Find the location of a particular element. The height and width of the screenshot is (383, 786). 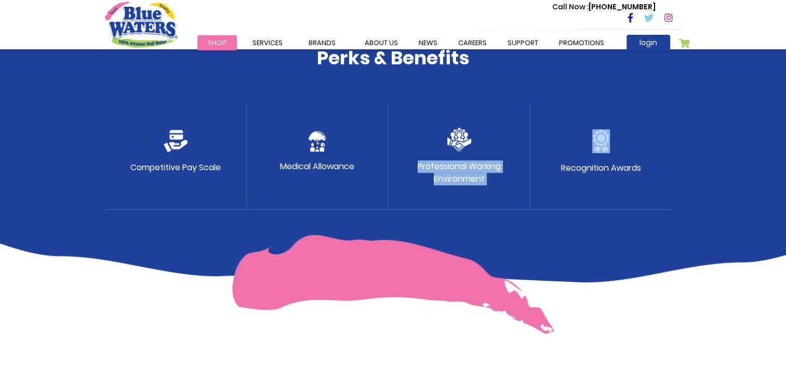

span: Services is located at coordinates (267, 43).